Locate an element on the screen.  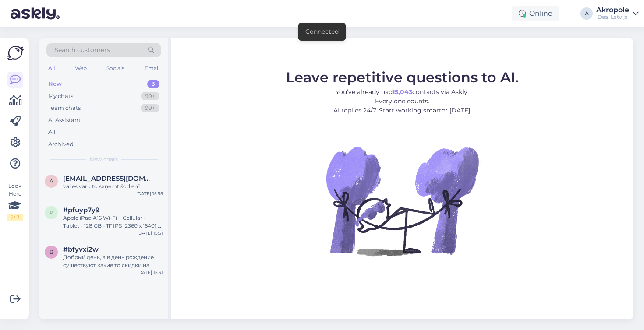
b: 15,043 is located at coordinates (402, 92).